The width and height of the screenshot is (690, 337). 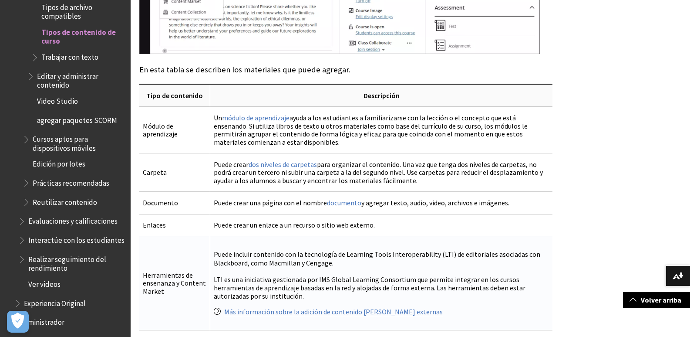 I want to click on span: Administrador, so click(x=42, y=320).